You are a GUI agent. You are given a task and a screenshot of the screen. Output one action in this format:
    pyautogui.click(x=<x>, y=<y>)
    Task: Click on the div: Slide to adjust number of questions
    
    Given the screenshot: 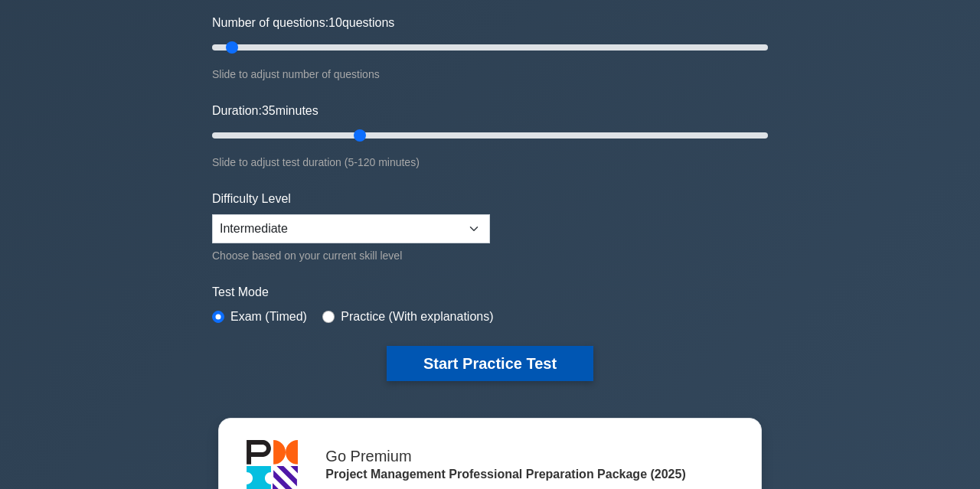 What is the action you would take?
    pyautogui.click(x=490, y=74)
    